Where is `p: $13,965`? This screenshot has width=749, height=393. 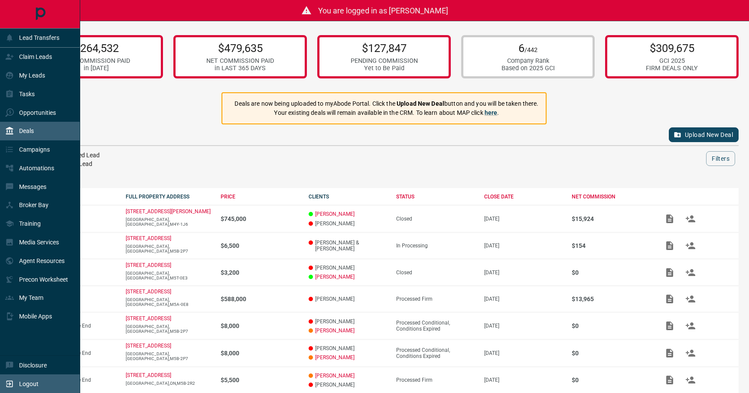
p: $13,965 is located at coordinates (611, 299).